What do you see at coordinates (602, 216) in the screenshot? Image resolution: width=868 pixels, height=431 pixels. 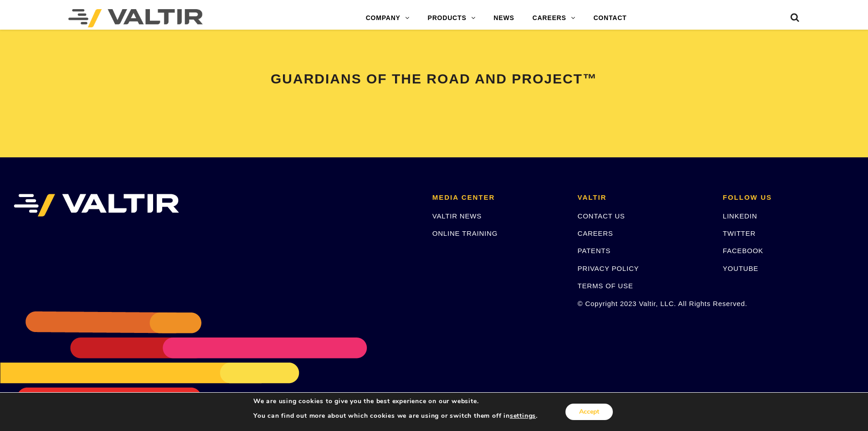 I see `a: CONTACT US` at bounding box center [602, 216].